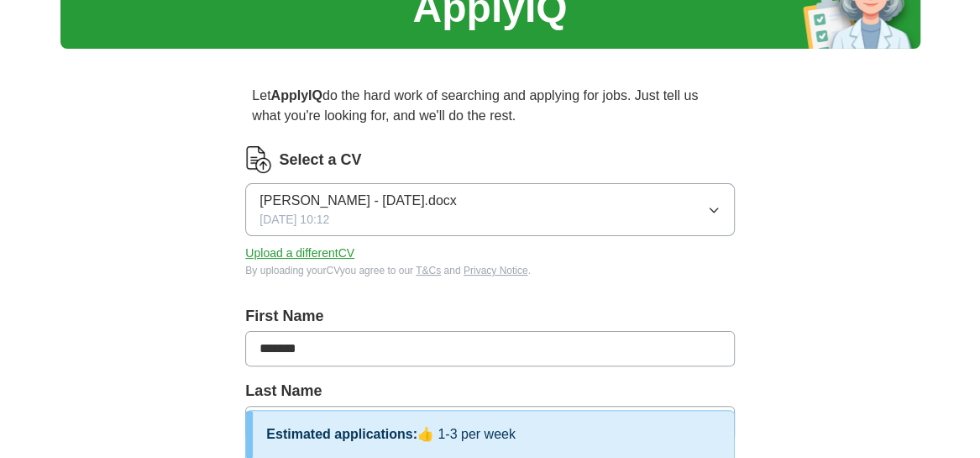 Image resolution: width=980 pixels, height=458 pixels. Describe the element at coordinates (490, 271) in the screenshot. I see `div: By uploading your CV you agree to our and .` at that location.